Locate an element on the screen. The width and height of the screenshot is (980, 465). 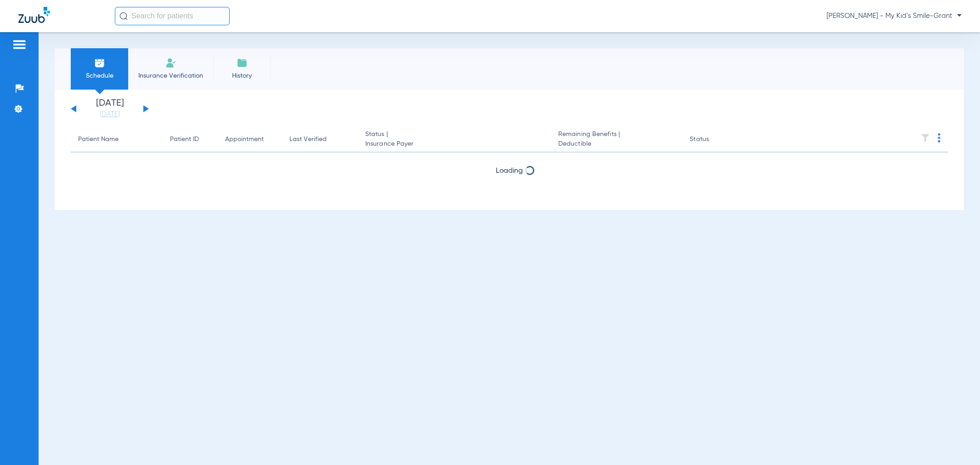
img: hamburger-icon is located at coordinates (19, 45).